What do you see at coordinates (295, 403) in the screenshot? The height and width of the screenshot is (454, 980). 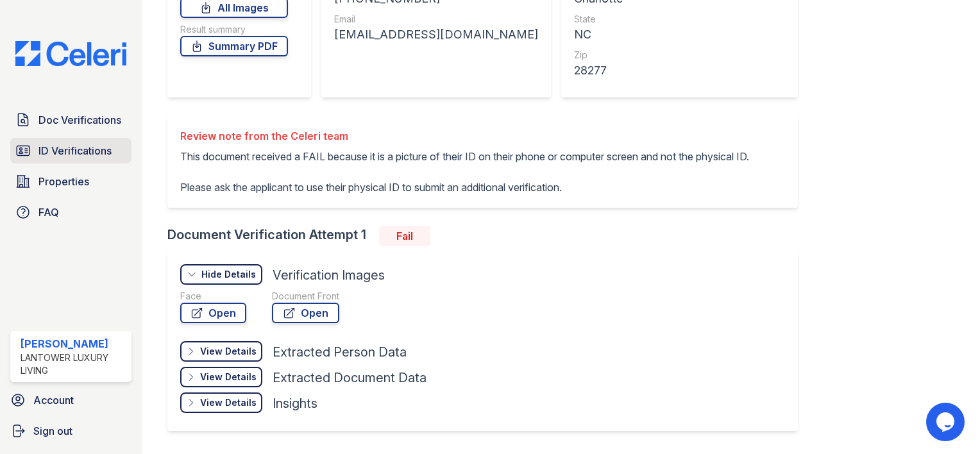 I see `div: Insights` at bounding box center [295, 403].